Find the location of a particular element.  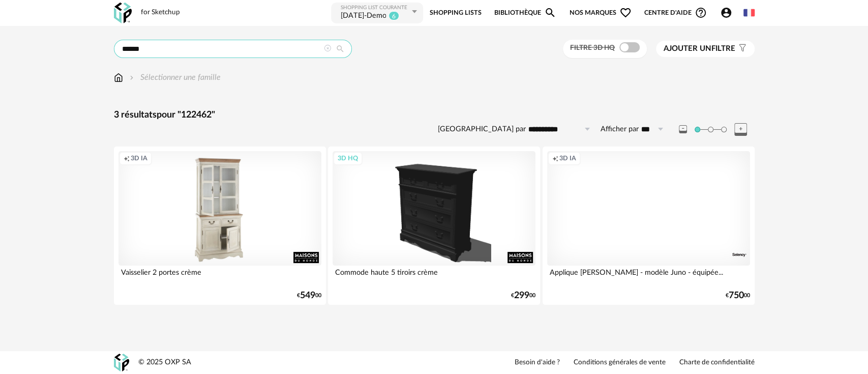

span: 549 is located at coordinates (308, 296).